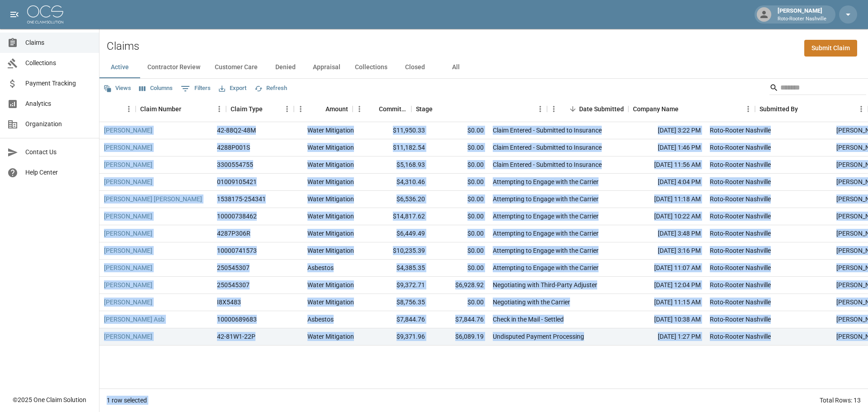 This screenshot has height=412, width=868. Describe the element at coordinates (233, 234) in the screenshot. I see `div: 4287P306R` at that location.